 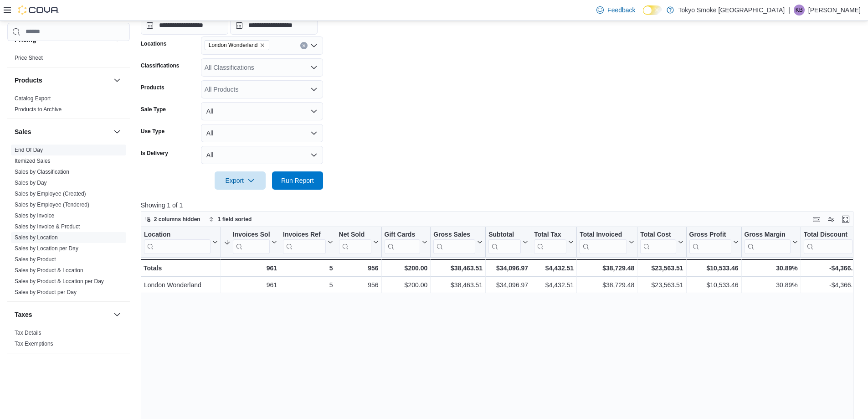 What do you see at coordinates (47, 227) in the screenshot?
I see `a: Sales by Invoice & Product` at bounding box center [47, 227].